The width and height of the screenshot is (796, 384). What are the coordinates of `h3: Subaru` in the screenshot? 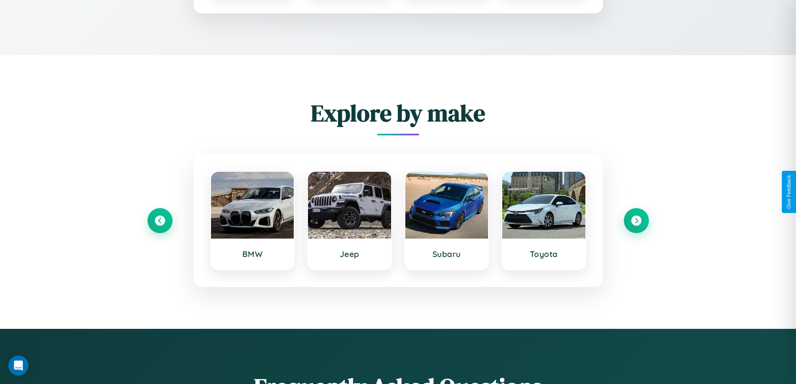 It's located at (447, 254).